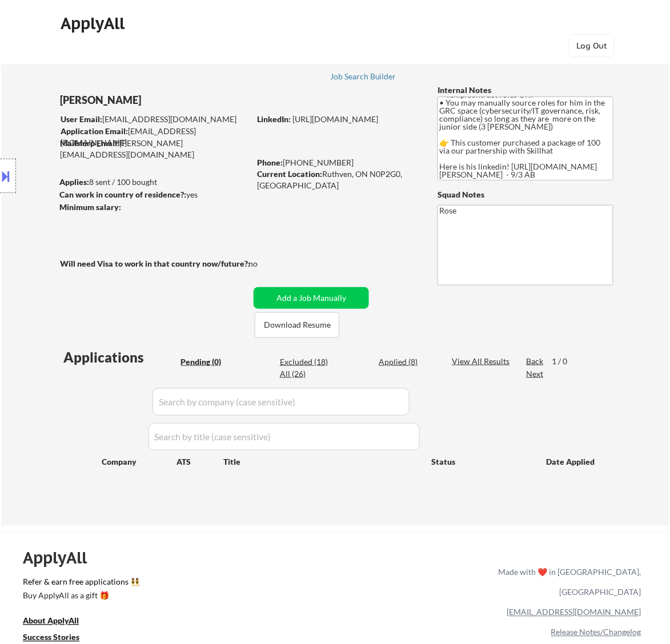  What do you see at coordinates (535, 361) in the screenshot?
I see `div: Back` at bounding box center [535, 361].